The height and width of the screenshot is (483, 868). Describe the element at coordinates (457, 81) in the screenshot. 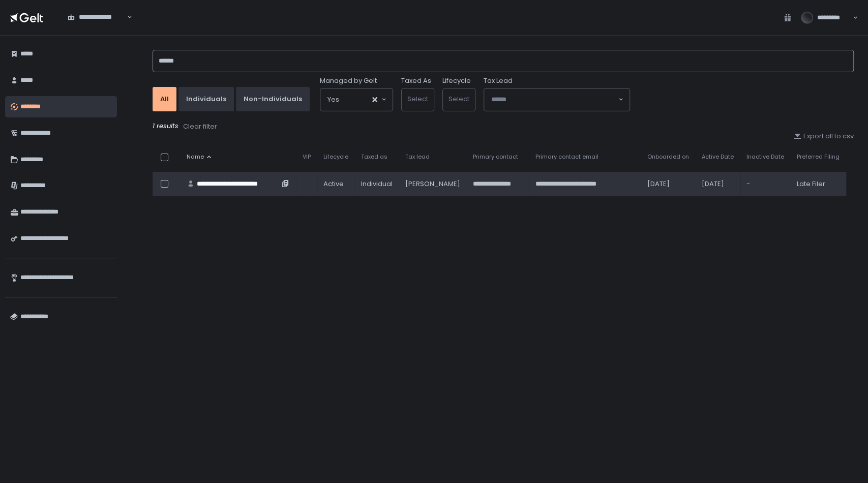

I see `label: Lifecycle` at that location.